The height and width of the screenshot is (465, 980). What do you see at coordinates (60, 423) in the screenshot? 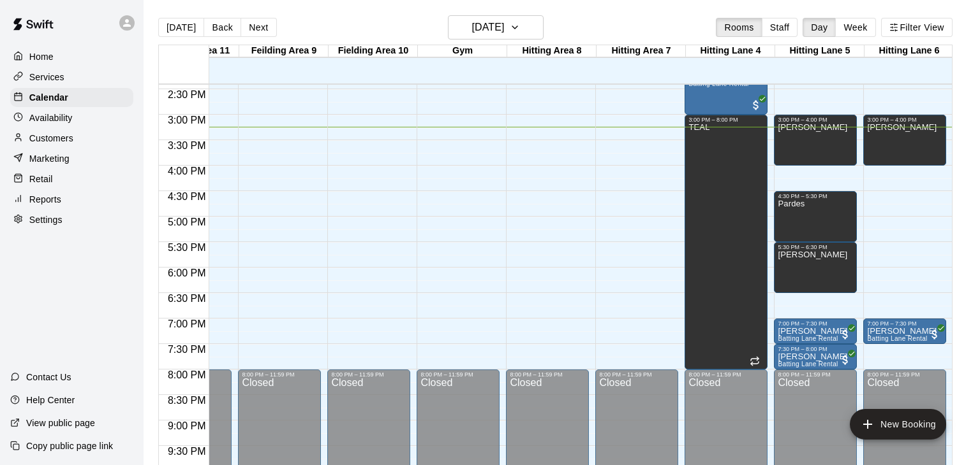
I see `p: View public page` at bounding box center [60, 423].